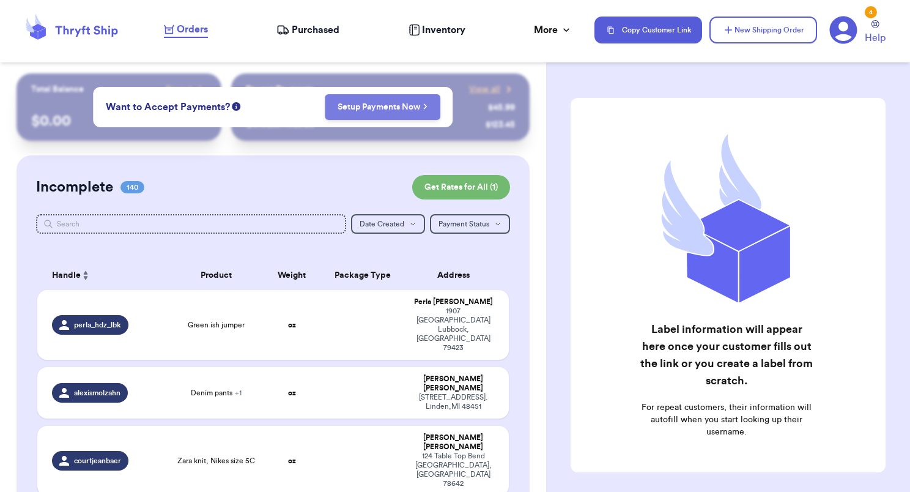  What do you see at coordinates (470, 224) in the screenshot?
I see `button: Payment Status` at bounding box center [470, 224].